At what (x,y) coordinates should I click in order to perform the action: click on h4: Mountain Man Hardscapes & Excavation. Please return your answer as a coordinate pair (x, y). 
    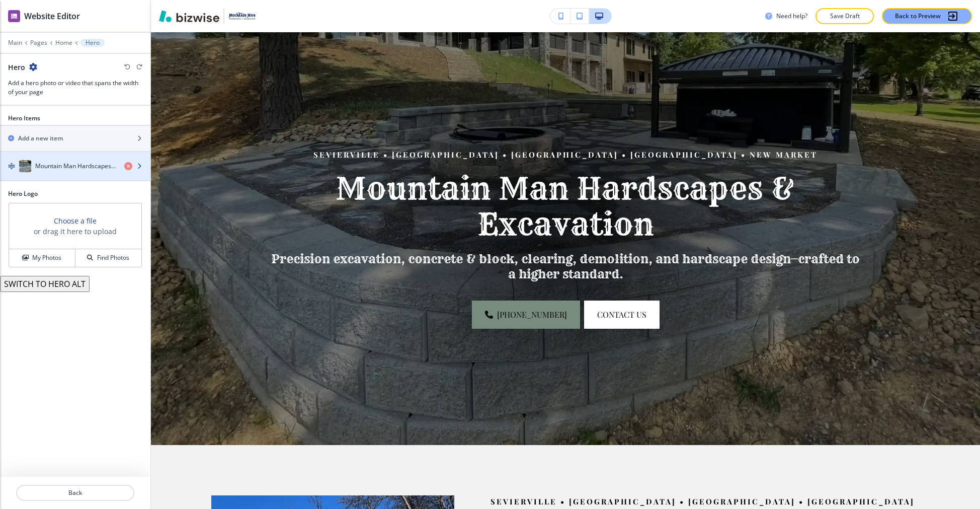
    Looking at the image, I should click on (76, 166).